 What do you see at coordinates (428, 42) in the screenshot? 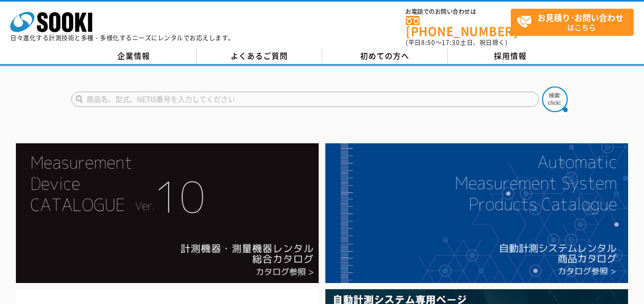
I see `span: 8:50` at bounding box center [428, 42].